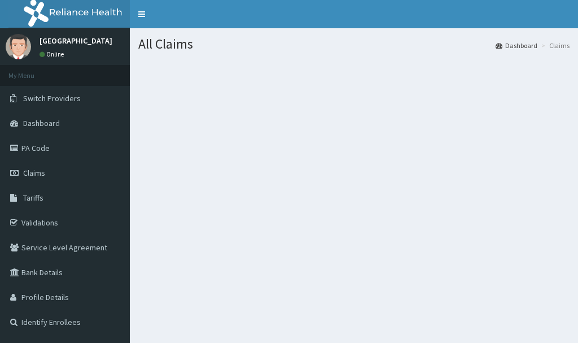 This screenshot has height=343, width=578. I want to click on li: Claims, so click(554, 45).